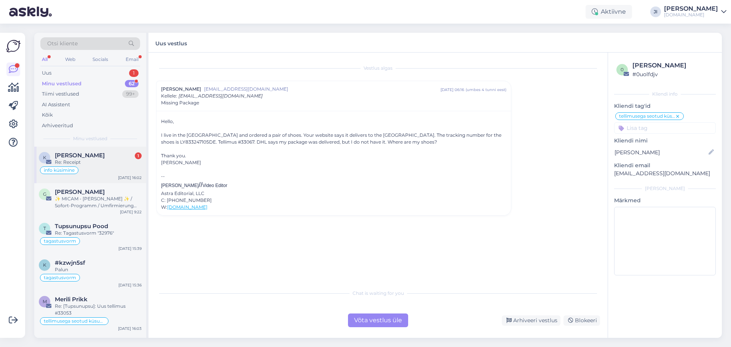  What do you see at coordinates (531, 320) in the screenshot?
I see `div: Arhiveeri vestlus` at bounding box center [531, 320].